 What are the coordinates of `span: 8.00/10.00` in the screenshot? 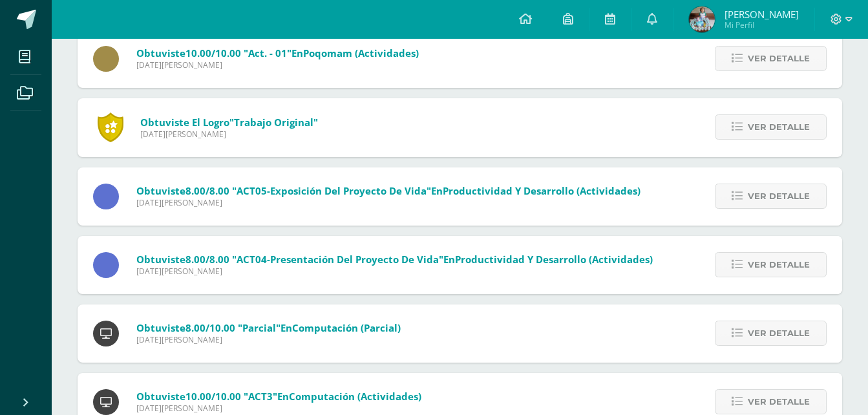 It's located at (210, 327).